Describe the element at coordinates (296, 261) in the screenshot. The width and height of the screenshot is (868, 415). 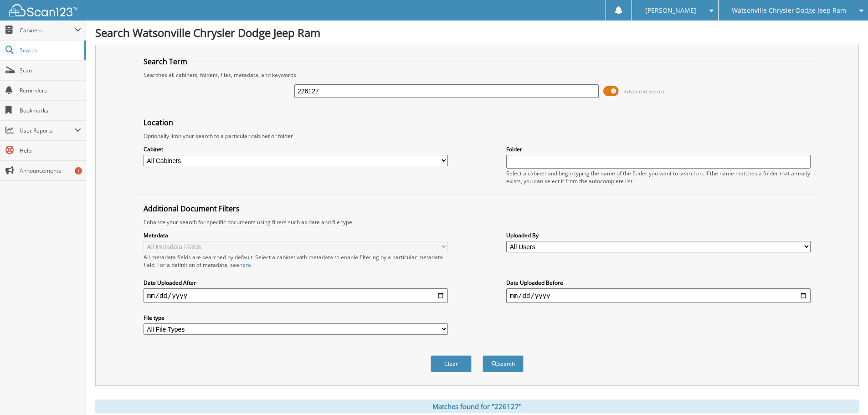
I see `div: All metadata fields are searched by default. Select a cabinet with metadata to enable filtering b...` at that location.